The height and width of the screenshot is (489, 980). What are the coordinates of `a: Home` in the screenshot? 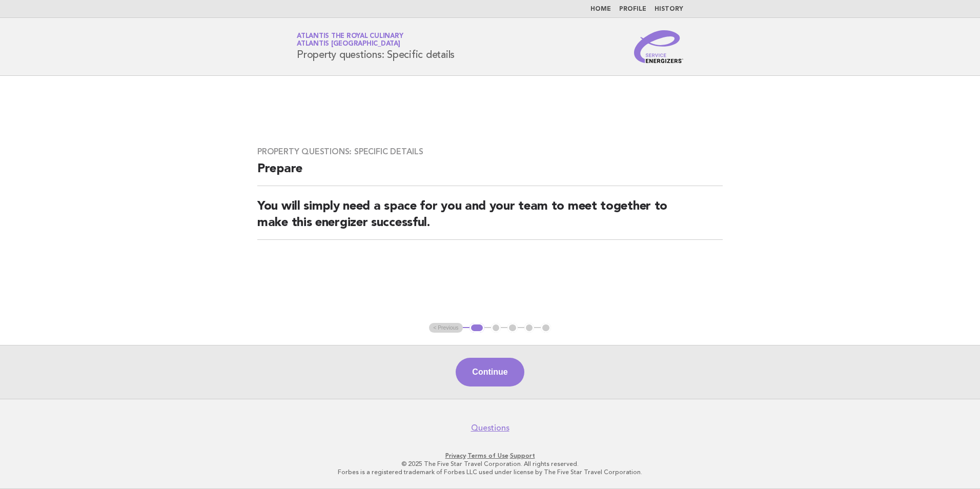 It's located at (601, 10).